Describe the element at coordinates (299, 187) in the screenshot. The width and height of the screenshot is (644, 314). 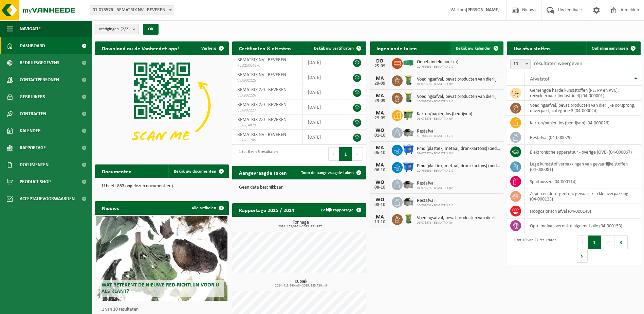
I see `p: Geen data beschikbaar.` at that location.